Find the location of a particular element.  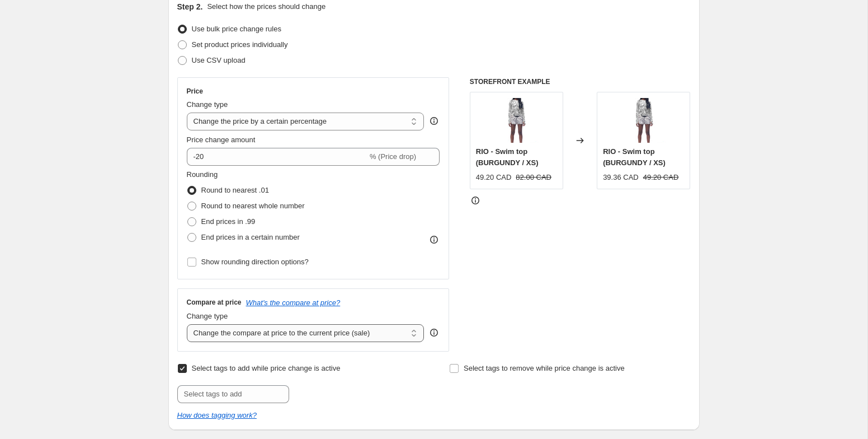

p: Select how the prices should change is located at coordinates (266, 6).